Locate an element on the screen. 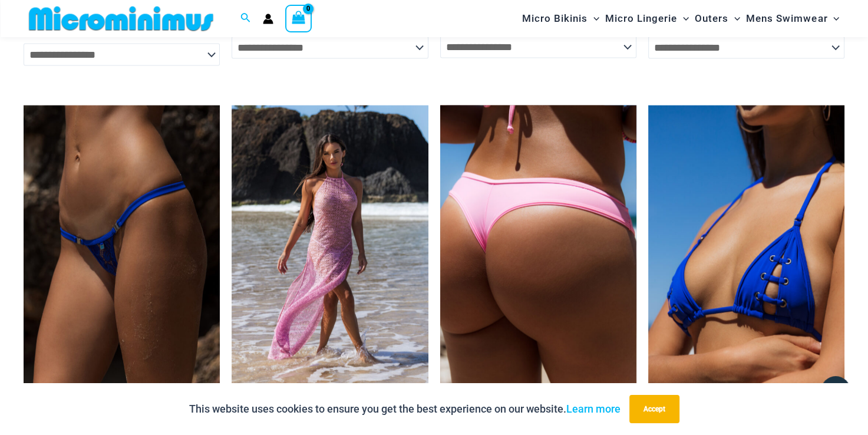 The width and height of the screenshot is (868, 435). button: Accept is located at coordinates (654, 409).